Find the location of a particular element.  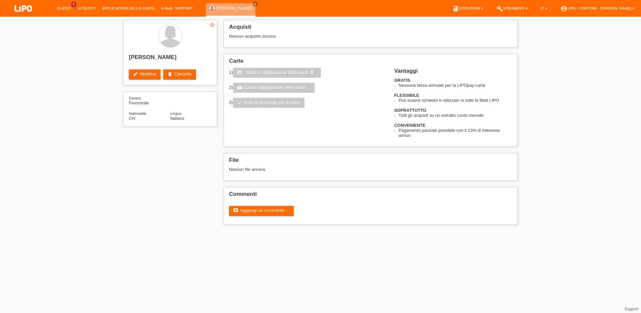

div: 1) is located at coordinates (308, 73).